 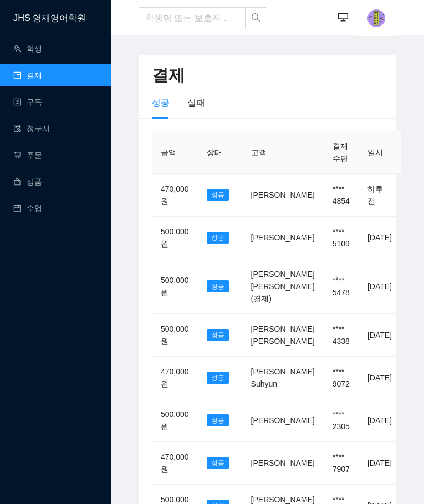 What do you see at coordinates (380, 152) in the screenshot?
I see `th: 일시` at bounding box center [380, 152].